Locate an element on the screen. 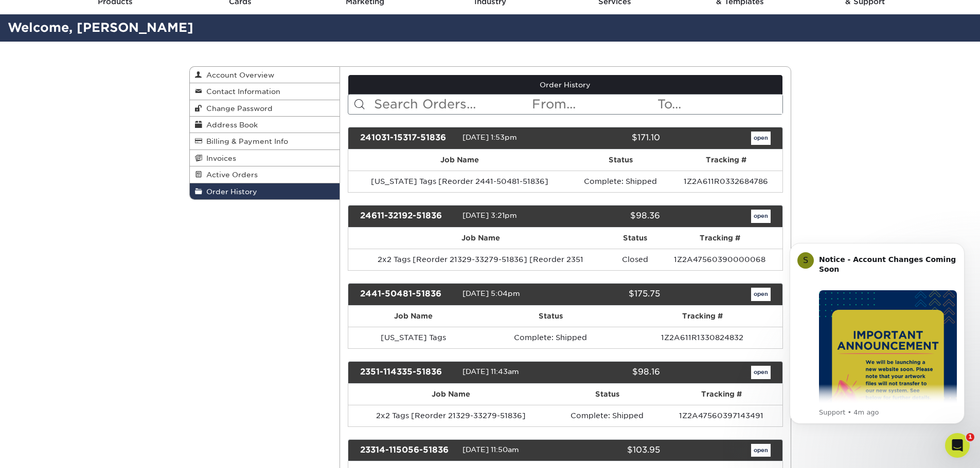  p: Message from Support, sent 4m ago is located at coordinates (113, 185).